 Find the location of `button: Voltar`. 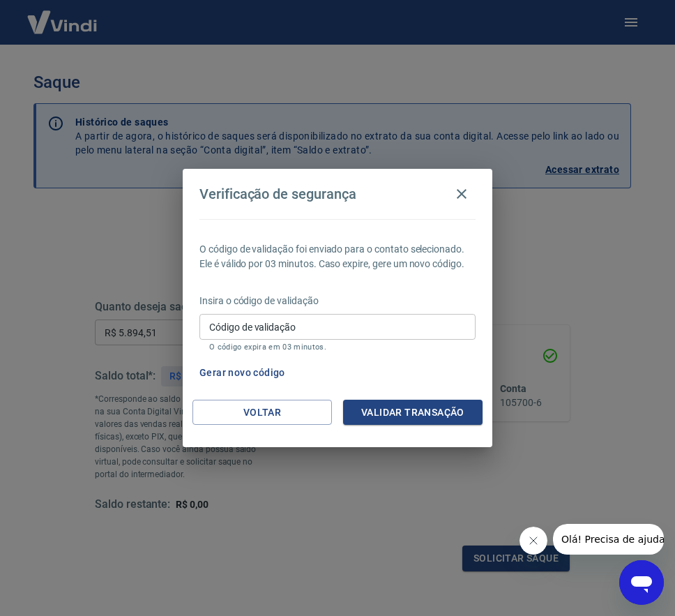

button: Voltar is located at coordinates (262, 413).